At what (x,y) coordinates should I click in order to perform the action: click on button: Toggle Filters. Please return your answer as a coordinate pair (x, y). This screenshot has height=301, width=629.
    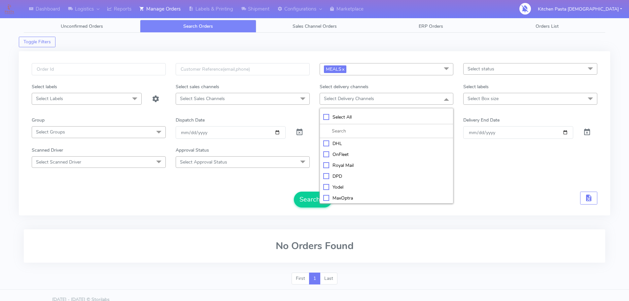
    Looking at the image, I should click on (37, 42).